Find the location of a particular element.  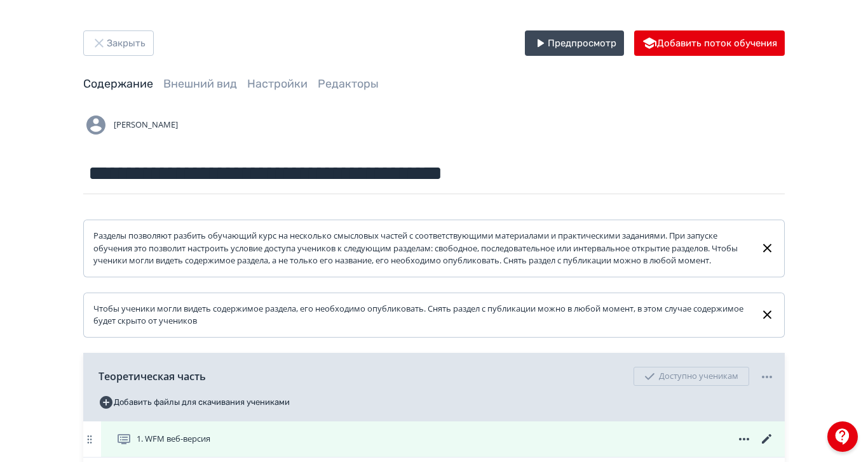

button: Предпросмотр is located at coordinates (574, 43).